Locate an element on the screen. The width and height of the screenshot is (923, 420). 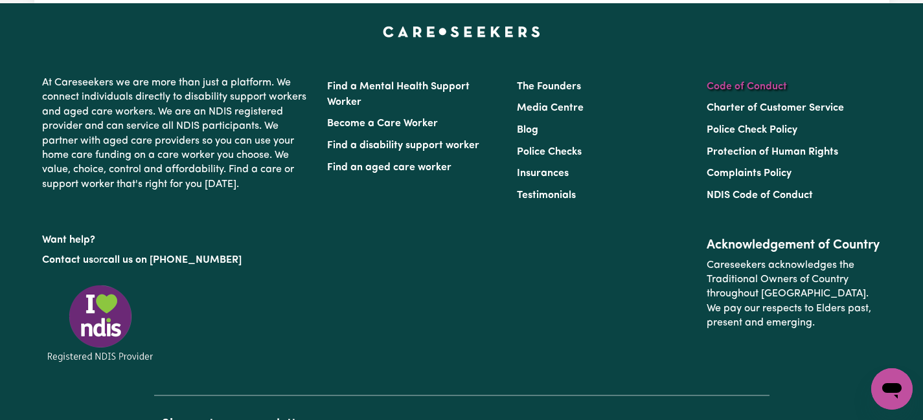
a: Protection of Human Rights is located at coordinates (772, 152).